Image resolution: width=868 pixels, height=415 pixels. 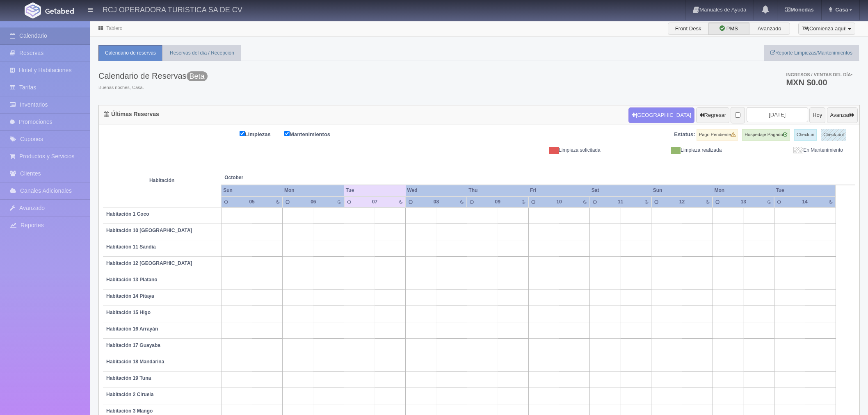 What do you see at coordinates (127, 214) in the screenshot?
I see `b: Habitación 1 Coco` at bounding box center [127, 214].